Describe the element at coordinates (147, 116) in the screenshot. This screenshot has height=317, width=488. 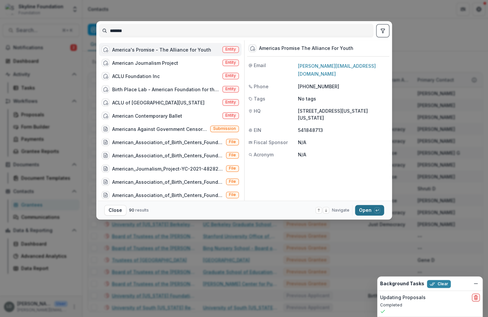
I see `div: American Contemporary Ballet` at that location.